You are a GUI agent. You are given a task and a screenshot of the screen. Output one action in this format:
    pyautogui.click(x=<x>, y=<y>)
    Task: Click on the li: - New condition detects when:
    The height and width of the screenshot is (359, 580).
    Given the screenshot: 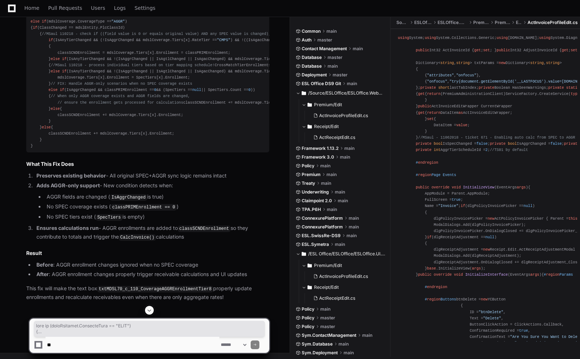 What is the action you would take?
    pyautogui.click(x=151, y=201)
    